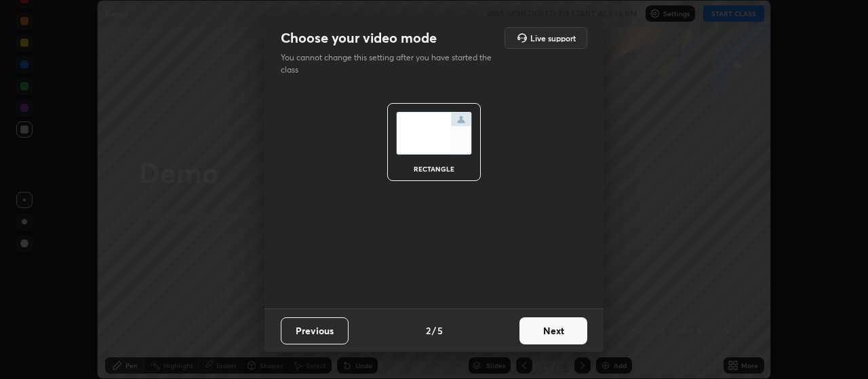 Image resolution: width=868 pixels, height=379 pixels. Describe the element at coordinates (553, 38) in the screenshot. I see `h5: Live support` at that location.